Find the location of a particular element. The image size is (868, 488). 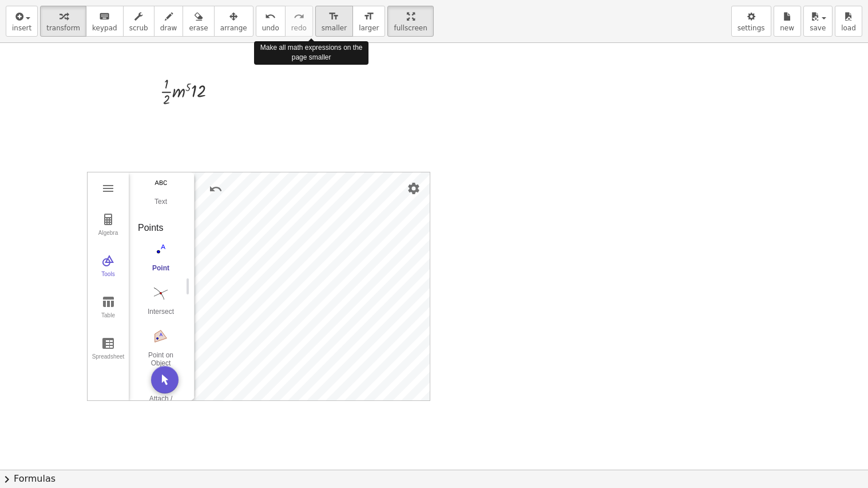

button: Point on Object. Select object or its perimeter is located at coordinates (161, 347).